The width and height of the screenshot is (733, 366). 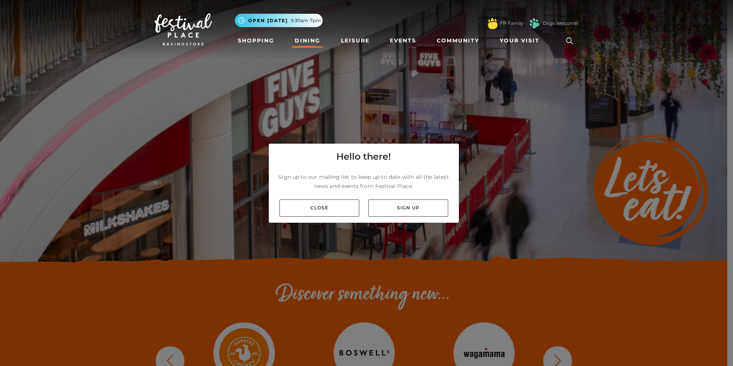 I want to click on a: Events, so click(x=403, y=40).